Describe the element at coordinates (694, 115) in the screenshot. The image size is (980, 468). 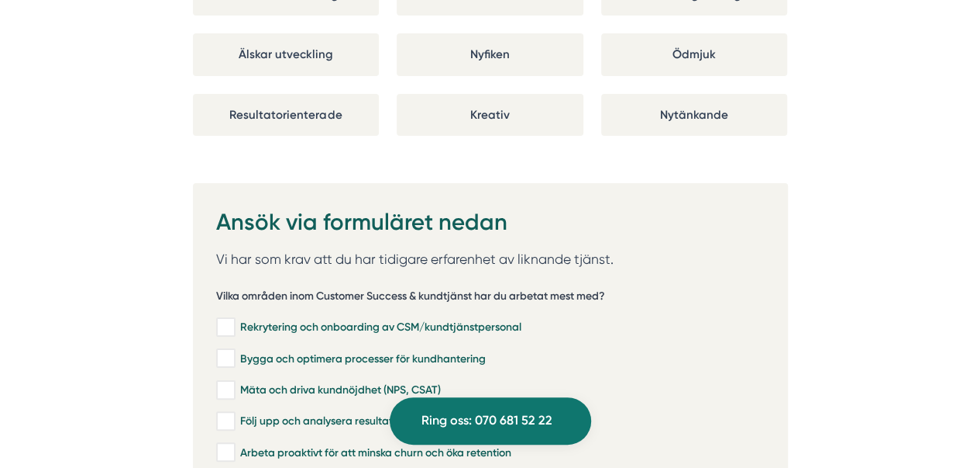
I see `div: Nytänkande` at that location.